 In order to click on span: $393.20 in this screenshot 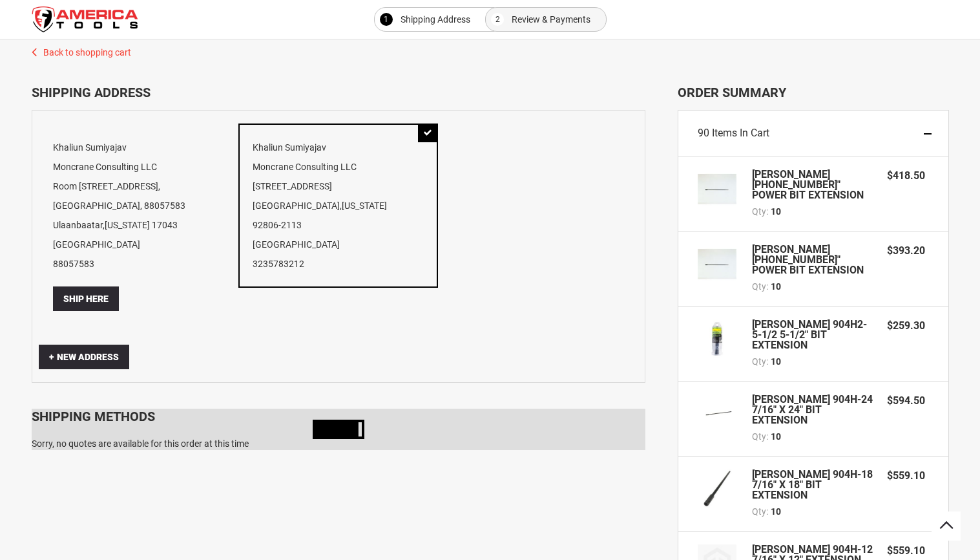, I will do `click(906, 250)`.